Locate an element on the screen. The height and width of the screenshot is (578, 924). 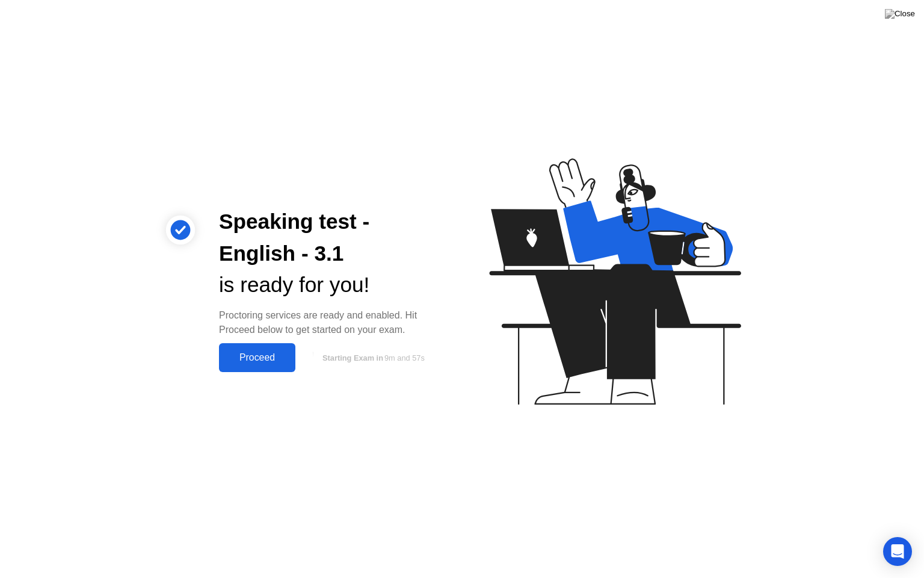
div: Proctoring services are ready and enabled. Hit Proceed below to get started on your exam. is located at coordinates (331, 322).